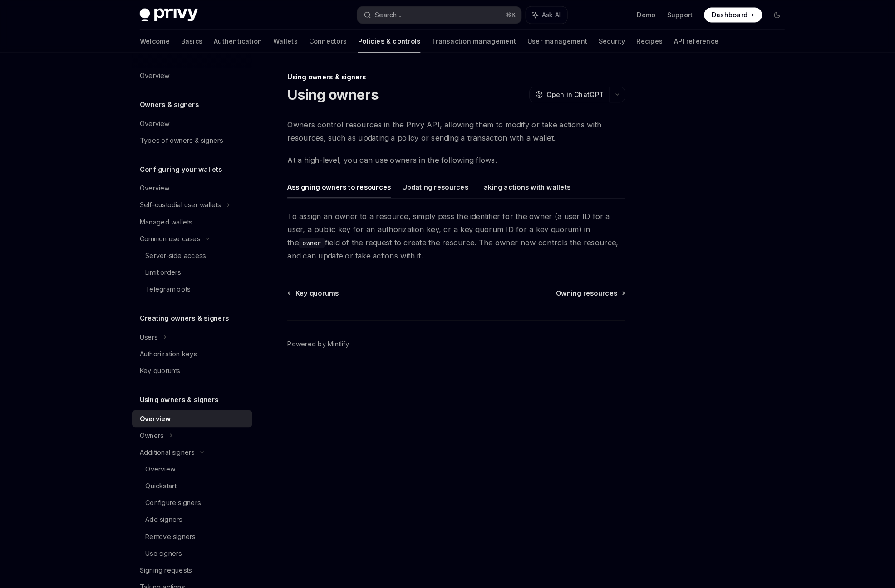  Describe the element at coordinates (308, 333) in the screenshot. I see `a: Powered by Mintlify` at that location.